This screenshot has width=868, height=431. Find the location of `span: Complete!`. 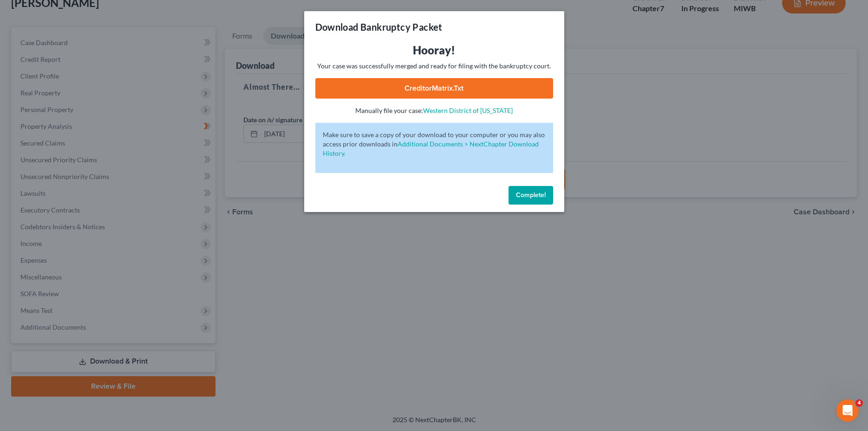

span: Complete! is located at coordinates (531, 195).